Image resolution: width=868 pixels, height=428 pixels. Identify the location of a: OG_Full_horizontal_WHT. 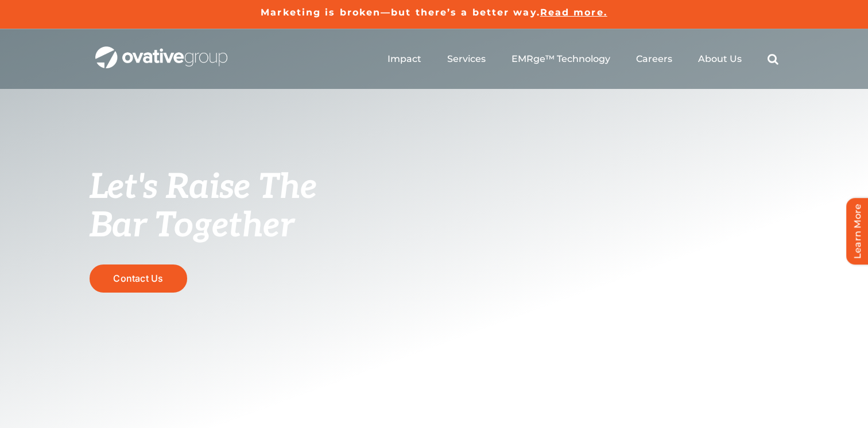
(162, 51).